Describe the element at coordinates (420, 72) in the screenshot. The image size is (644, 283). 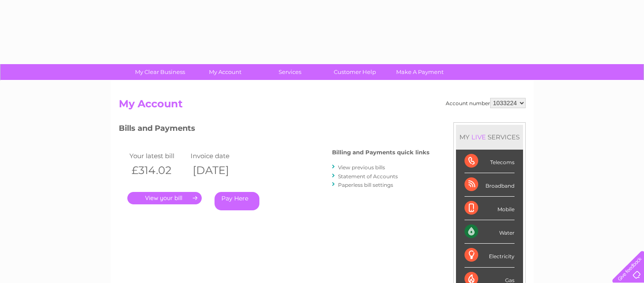
I see `a: Make A Payment` at that location.